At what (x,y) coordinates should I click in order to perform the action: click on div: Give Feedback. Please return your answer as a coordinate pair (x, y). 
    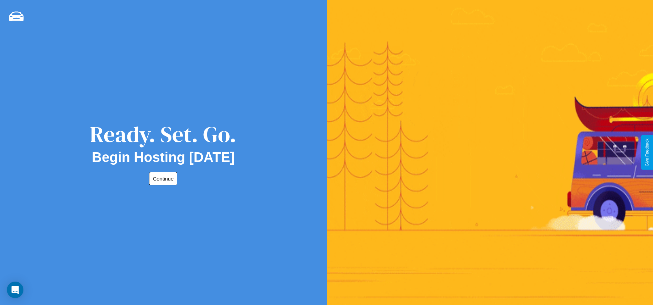
    Looking at the image, I should click on (647, 152).